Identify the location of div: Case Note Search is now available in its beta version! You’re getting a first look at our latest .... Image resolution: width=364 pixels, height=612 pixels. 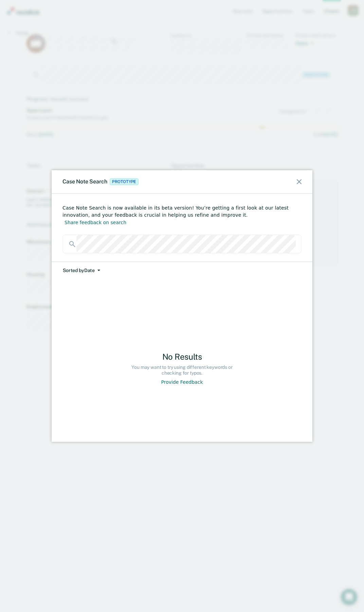
(182, 216).